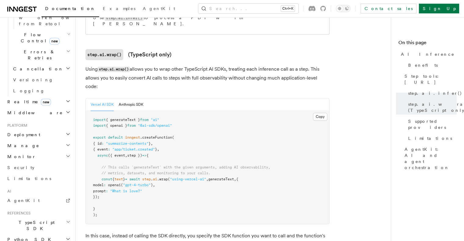 This screenshot has width=464, height=241. I want to click on span: AI, so click(8, 192).